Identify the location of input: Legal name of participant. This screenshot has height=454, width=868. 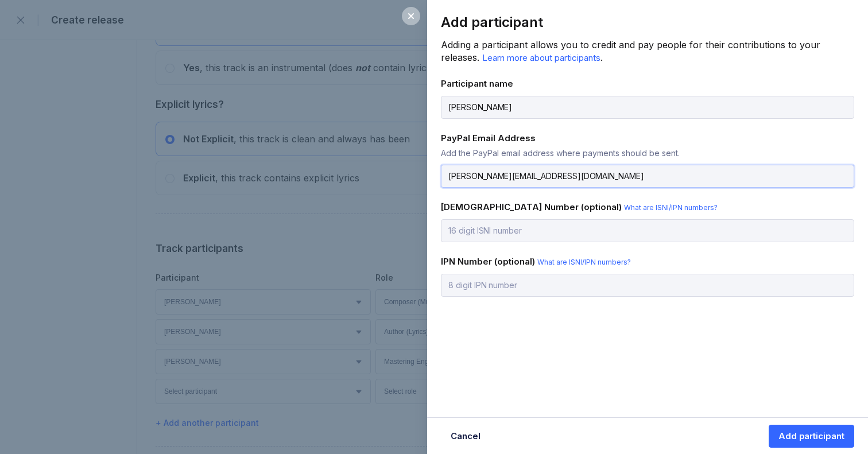
(647, 108).